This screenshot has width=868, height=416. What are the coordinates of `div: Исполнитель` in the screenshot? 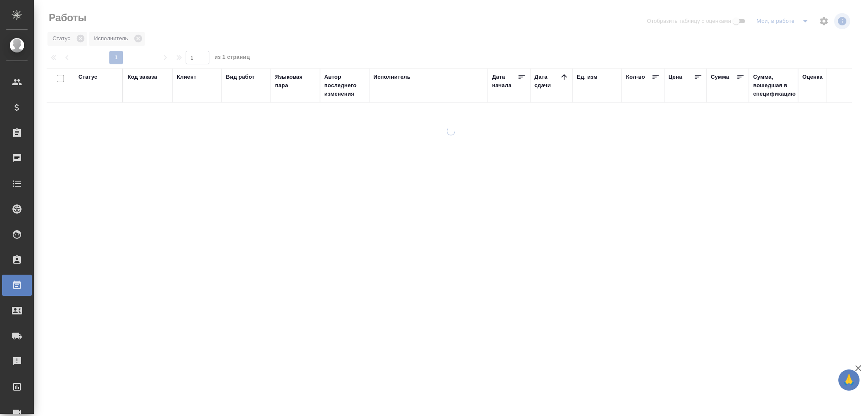 It's located at (392, 77).